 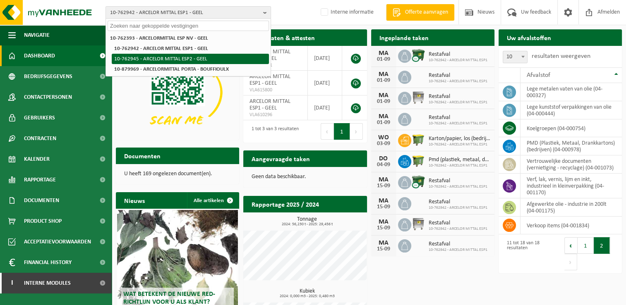 I want to click on span: ARCELOR MITTAL ESP1 - GEEL, so click(x=270, y=80).